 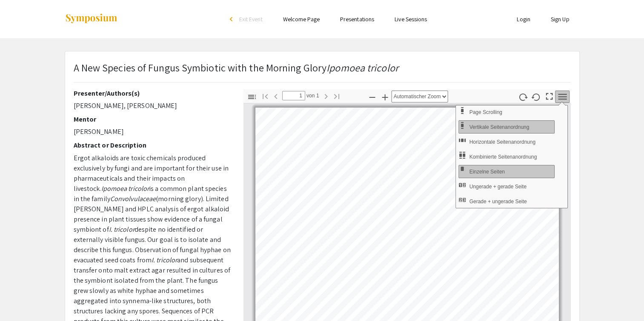 What do you see at coordinates (372, 97) in the screenshot?
I see `button: Verkleinern` at bounding box center [372, 97].